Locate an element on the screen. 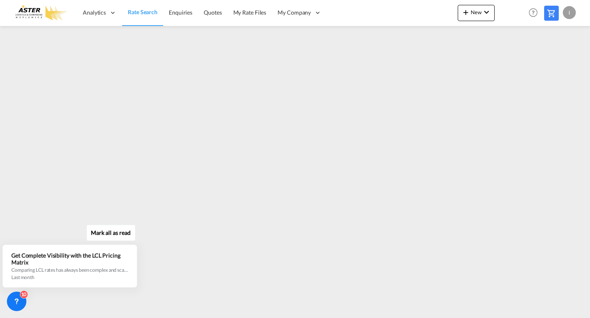  span: New is located at coordinates (476, 12).